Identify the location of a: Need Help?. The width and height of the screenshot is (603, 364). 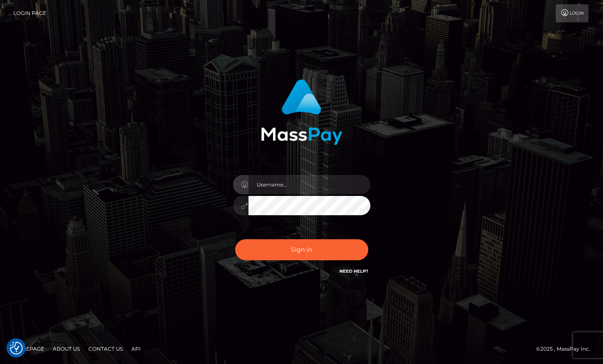
(354, 271).